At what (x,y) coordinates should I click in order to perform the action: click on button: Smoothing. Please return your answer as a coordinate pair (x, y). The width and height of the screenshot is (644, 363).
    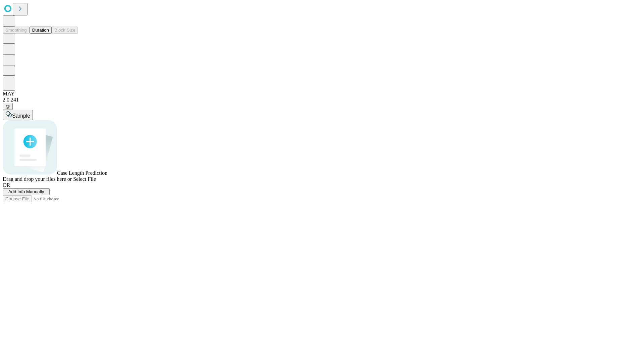
    Looking at the image, I should click on (16, 30).